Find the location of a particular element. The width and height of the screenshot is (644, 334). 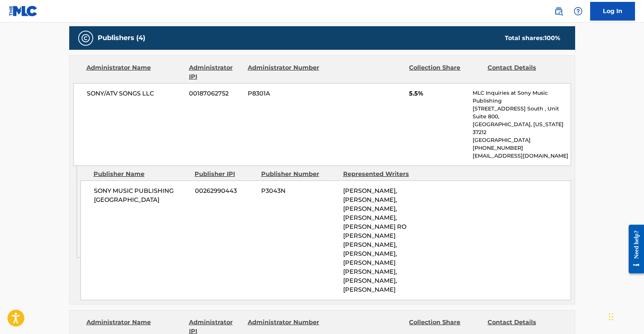

span: 00262990443 is located at coordinates (225, 191).